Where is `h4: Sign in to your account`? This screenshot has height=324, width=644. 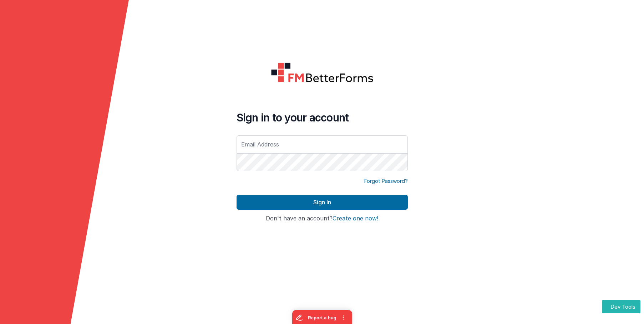
h4: Sign in to your account is located at coordinates (322, 117).